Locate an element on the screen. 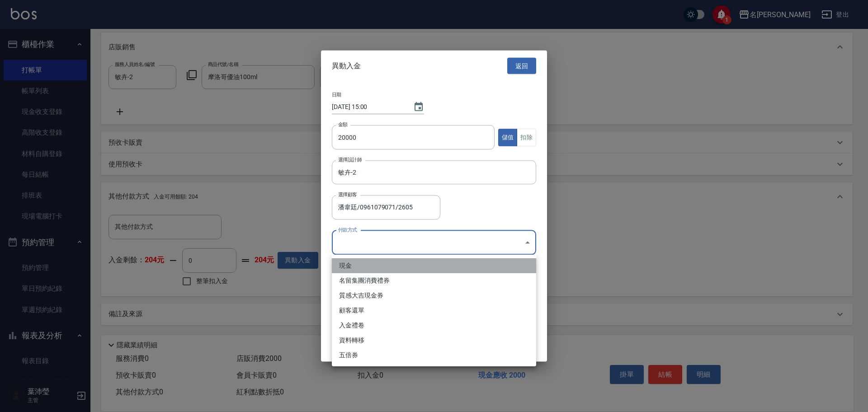 This screenshot has height=412, width=868. li: 五倍券 is located at coordinates (434, 355).